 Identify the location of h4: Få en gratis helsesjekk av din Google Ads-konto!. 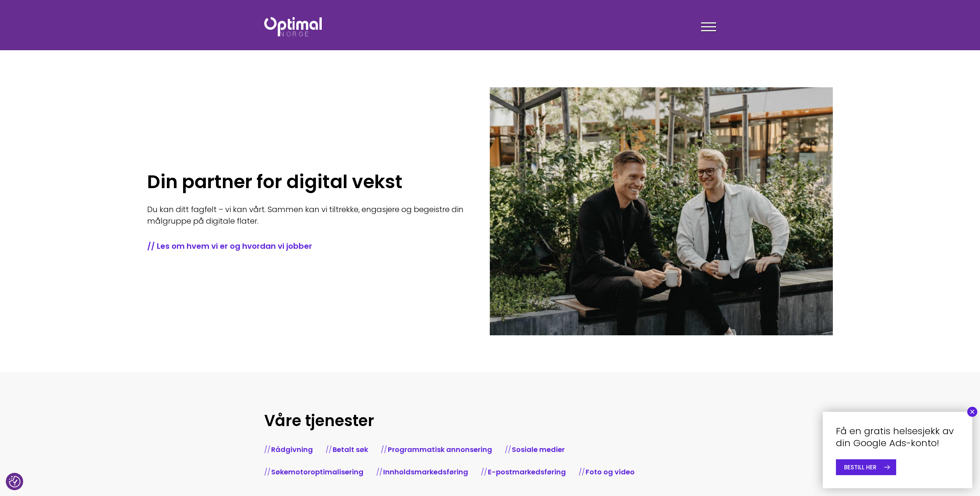
(898, 437).